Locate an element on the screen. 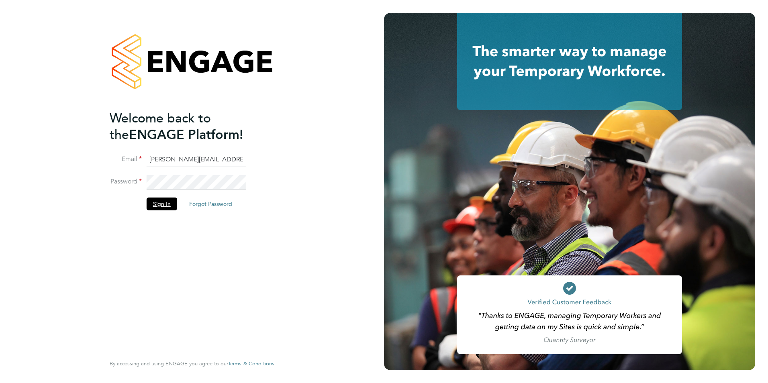 The width and height of the screenshot is (768, 383). button: Forgot Password is located at coordinates (211, 204).